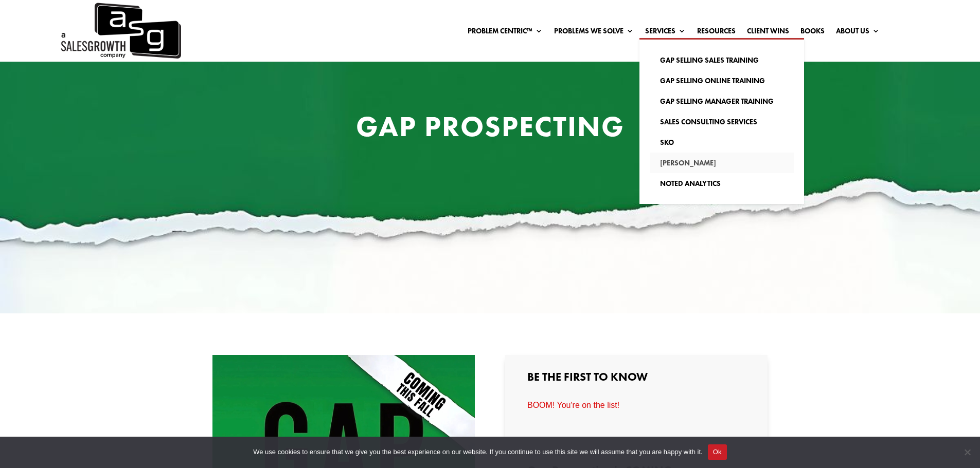 The image size is (980, 468). I want to click on a: Client Wins, so click(768, 33).